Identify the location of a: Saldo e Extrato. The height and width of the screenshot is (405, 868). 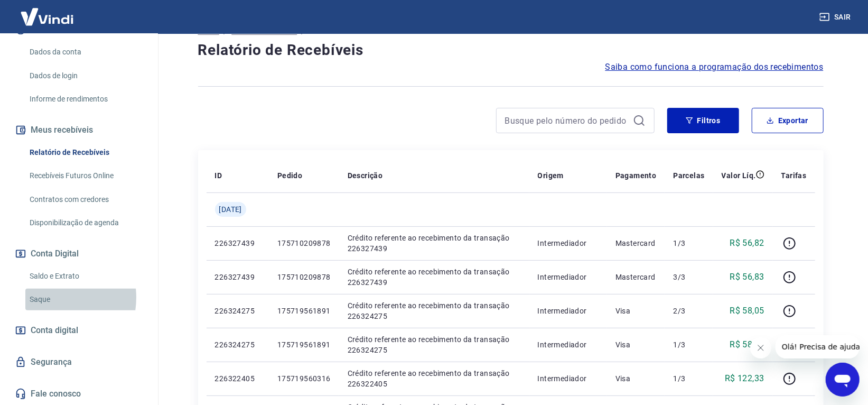
(85, 276).